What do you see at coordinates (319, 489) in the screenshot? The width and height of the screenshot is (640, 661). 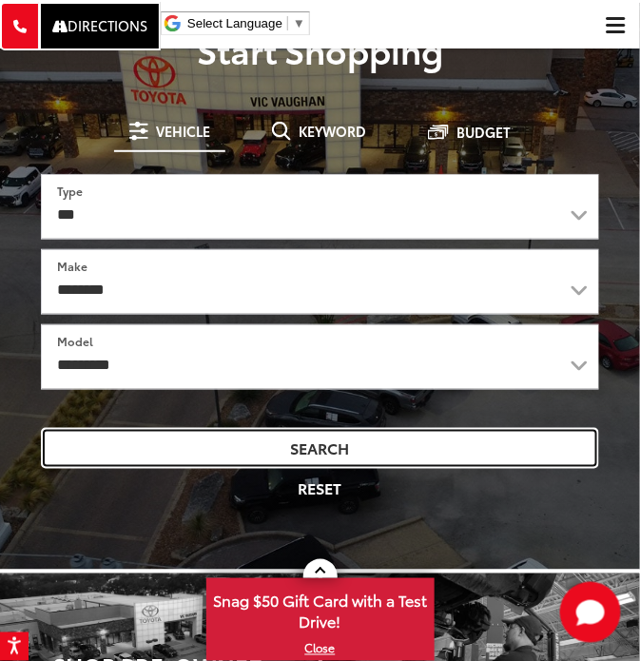 I see `button: Reset` at bounding box center [319, 489].